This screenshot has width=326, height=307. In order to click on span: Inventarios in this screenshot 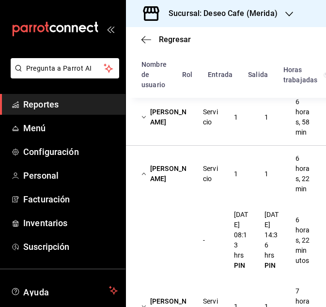, I will do `click(70, 223)`.